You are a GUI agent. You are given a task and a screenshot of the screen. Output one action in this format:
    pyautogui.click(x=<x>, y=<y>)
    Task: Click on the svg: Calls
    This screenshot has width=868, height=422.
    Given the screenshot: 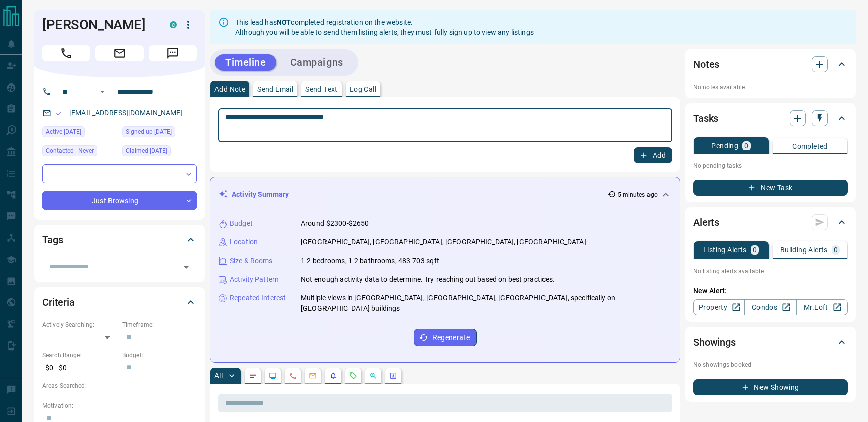 What is the action you would take?
    pyautogui.click(x=293, y=376)
    